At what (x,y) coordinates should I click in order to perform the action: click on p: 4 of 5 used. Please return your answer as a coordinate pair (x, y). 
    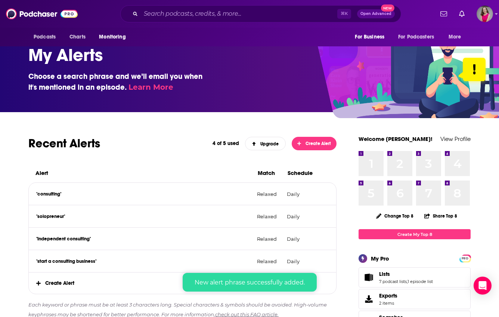
    Looking at the image, I should click on (226, 143).